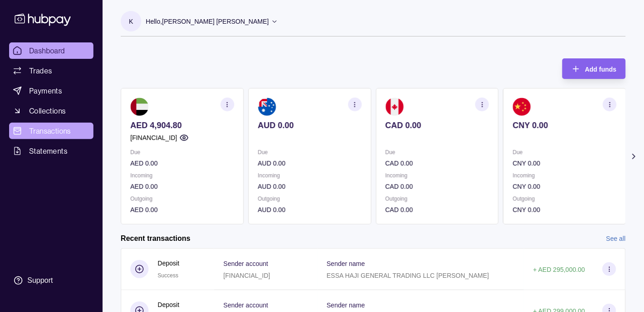  Describe the element at coordinates (51, 281) in the screenshot. I see `a: Support` at that location.